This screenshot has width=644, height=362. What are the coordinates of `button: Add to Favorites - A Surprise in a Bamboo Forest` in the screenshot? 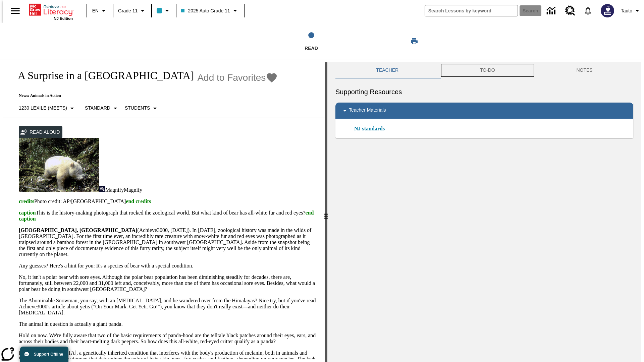 It's located at (238, 77).